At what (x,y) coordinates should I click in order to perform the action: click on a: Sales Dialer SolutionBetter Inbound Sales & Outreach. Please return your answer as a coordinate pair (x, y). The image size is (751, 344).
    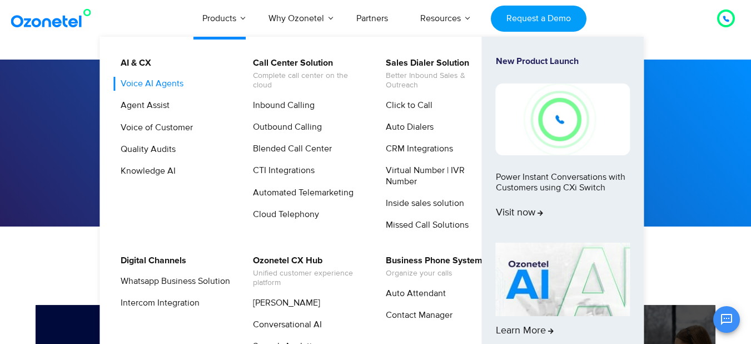
    Looking at the image, I should click on (438, 74).